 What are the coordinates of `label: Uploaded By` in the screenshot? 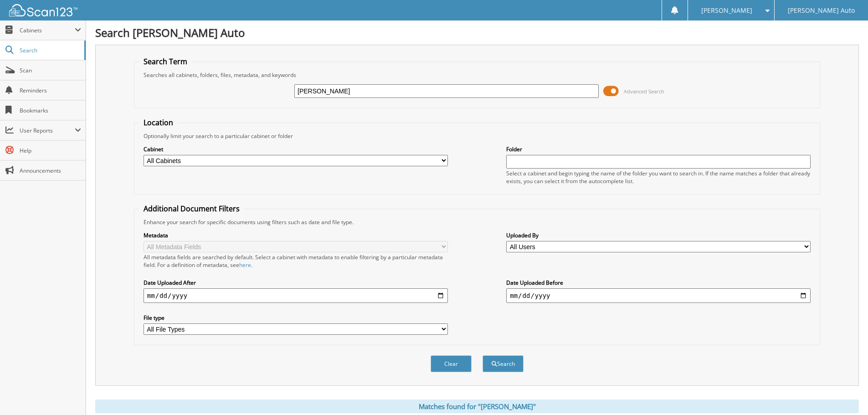 It's located at (658, 235).